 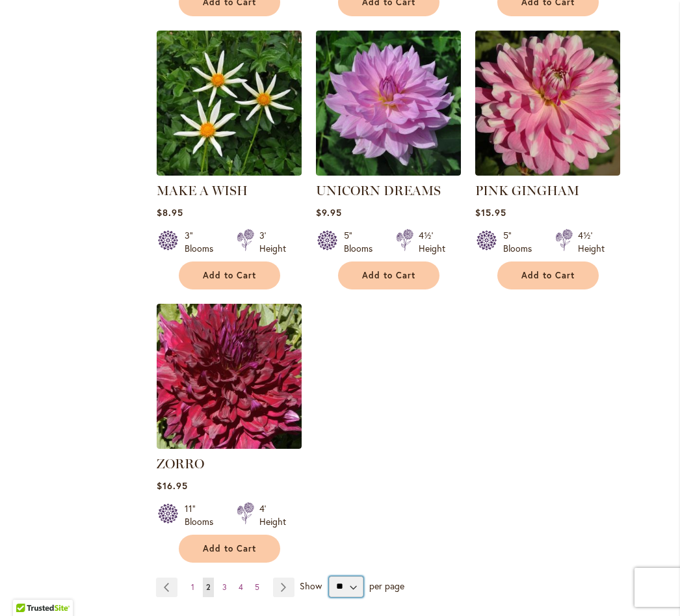 What do you see at coordinates (387, 584) in the screenshot?
I see `span: per page` at bounding box center [387, 584].